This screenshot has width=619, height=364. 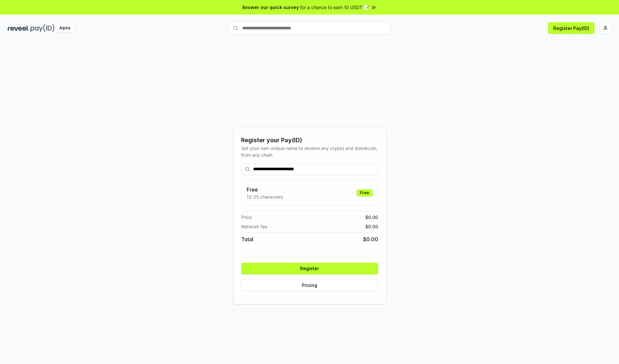 What do you see at coordinates (18, 28) in the screenshot?
I see `img: reveel_dark` at bounding box center [18, 28].